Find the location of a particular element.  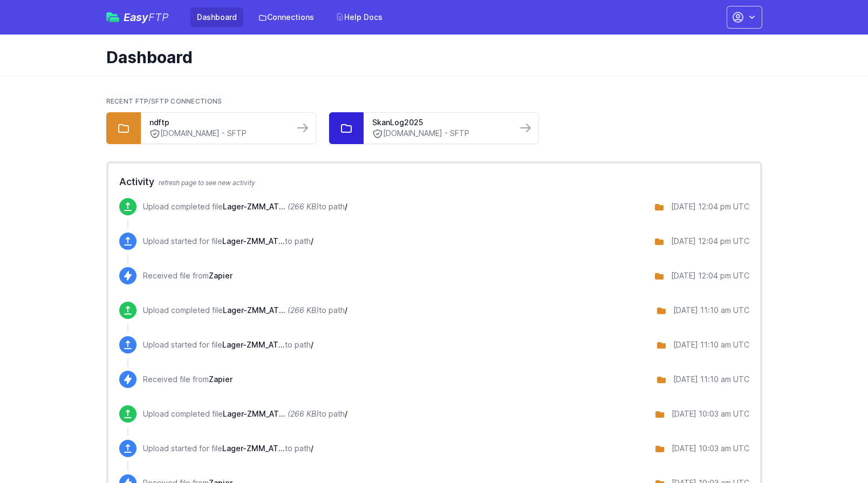

span: Easy is located at coordinates (146, 18).